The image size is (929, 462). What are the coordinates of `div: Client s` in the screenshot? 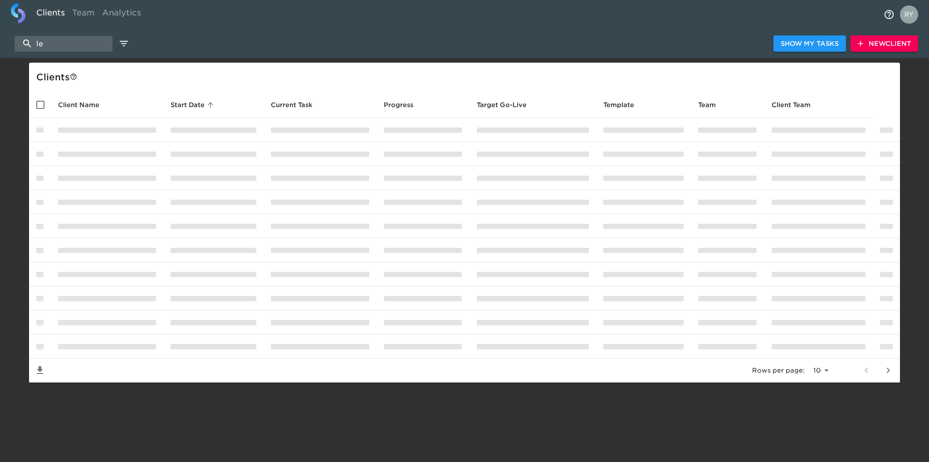 It's located at (466, 77).